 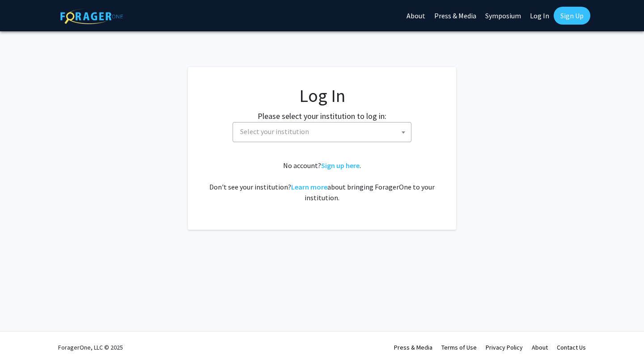 I want to click on div: No account? . Don't see your institution? about bringing ForagerOne to your institution., so click(x=322, y=181).